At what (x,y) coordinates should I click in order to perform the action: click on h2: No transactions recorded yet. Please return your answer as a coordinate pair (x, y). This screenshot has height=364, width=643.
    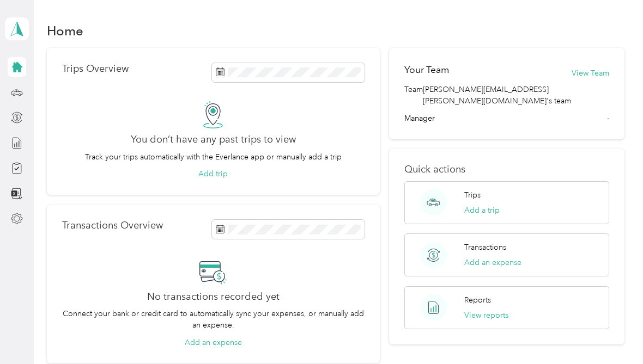
    Looking at the image, I should click on (213, 297).